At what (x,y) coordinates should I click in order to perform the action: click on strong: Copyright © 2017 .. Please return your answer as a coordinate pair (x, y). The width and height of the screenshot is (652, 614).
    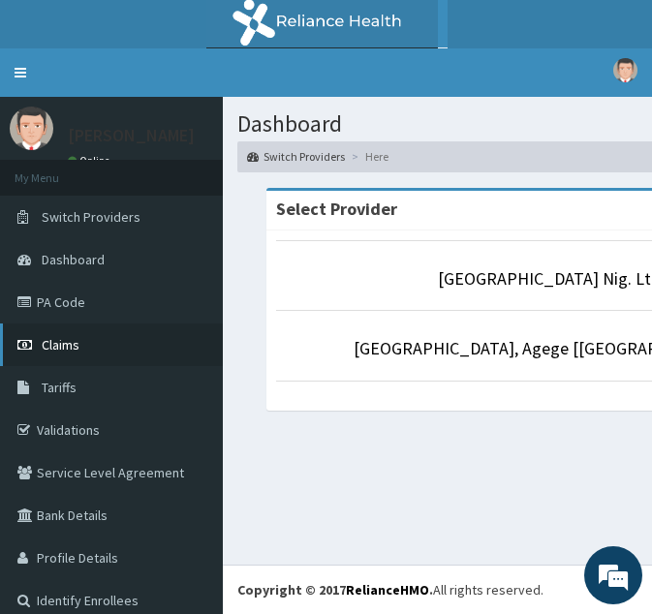
    Looking at the image, I should click on (335, 590).